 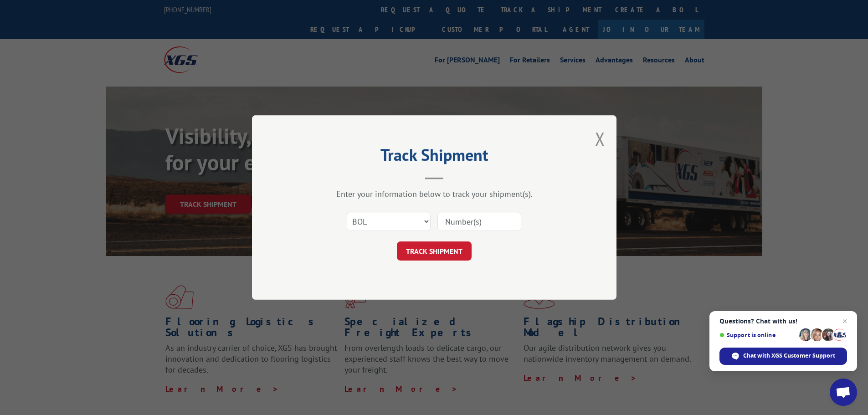 I want to click on div: Chat with XGS Customer Support, so click(x=783, y=357).